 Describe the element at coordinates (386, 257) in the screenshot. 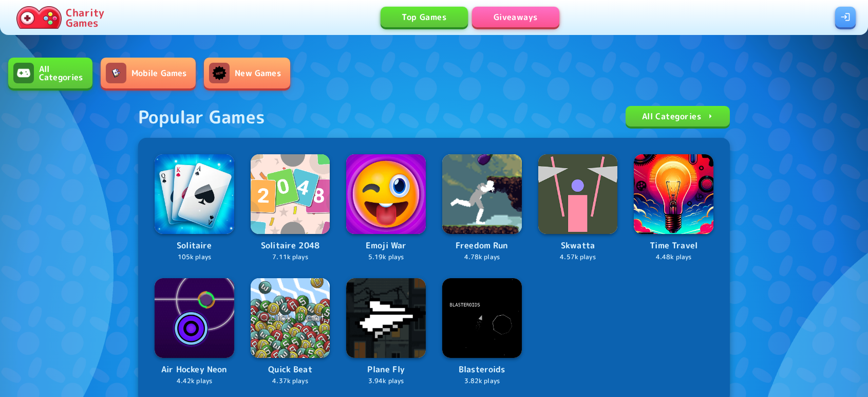

I see `p: 5.19k plays` at that location.